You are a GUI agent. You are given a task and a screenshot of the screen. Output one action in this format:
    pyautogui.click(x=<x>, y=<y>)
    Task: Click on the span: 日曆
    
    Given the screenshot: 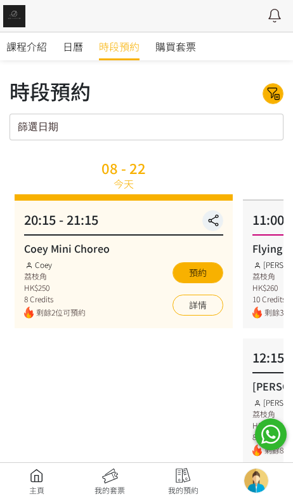 What is the action you would take?
    pyautogui.click(x=73, y=46)
    